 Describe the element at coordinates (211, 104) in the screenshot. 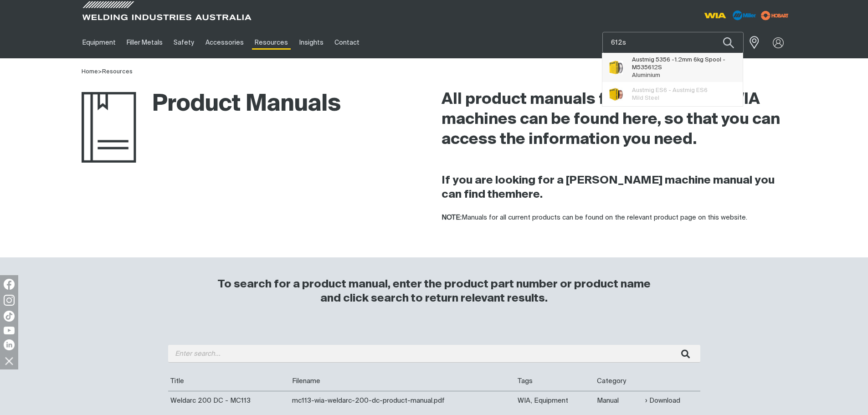

I see `h1: Product Manuals` at that location.